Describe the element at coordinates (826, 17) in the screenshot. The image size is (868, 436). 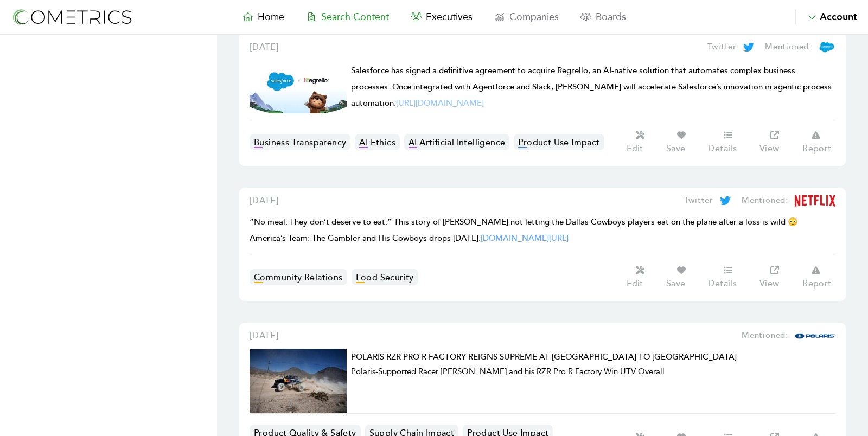
I see `button: Account` at that location.